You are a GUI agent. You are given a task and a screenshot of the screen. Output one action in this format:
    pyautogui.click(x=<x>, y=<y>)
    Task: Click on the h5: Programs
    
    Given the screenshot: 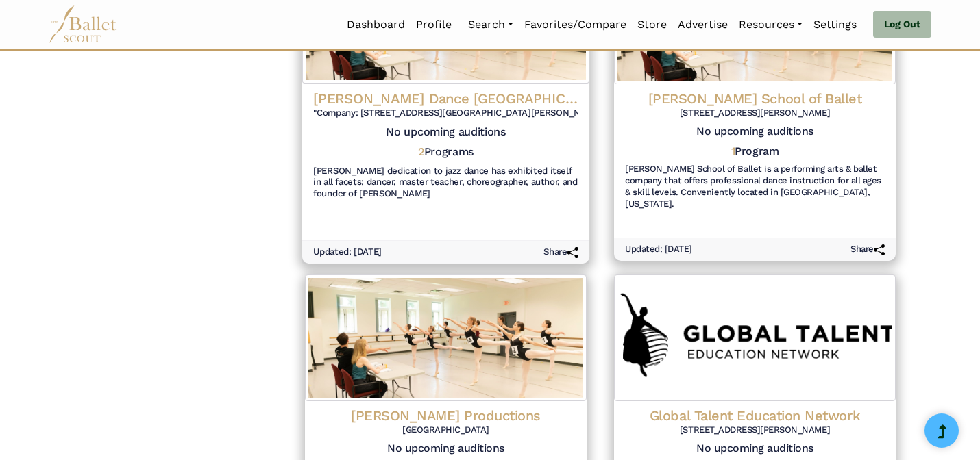 What is the action you would take?
    pyautogui.click(x=445, y=152)
    